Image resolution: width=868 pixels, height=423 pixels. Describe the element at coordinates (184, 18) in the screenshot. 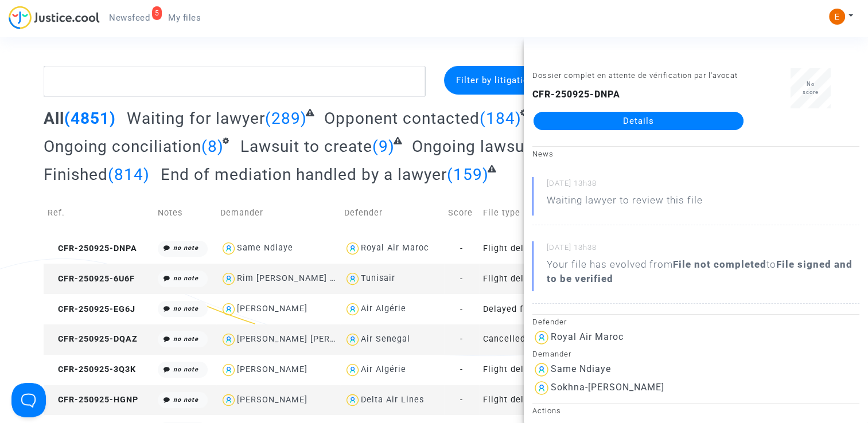

I see `a: My files` at that location.